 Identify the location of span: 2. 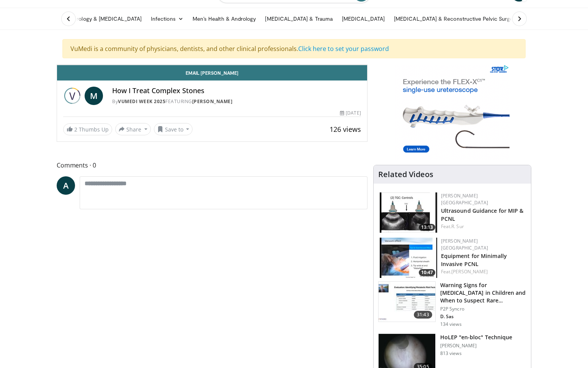
(76, 129).